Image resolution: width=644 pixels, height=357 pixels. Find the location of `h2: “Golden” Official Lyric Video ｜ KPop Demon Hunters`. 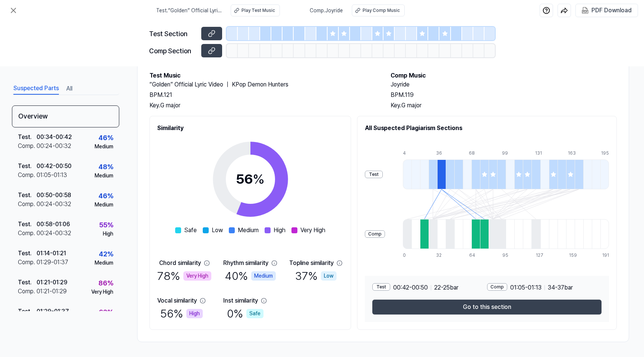

h2: “Golden” Official Lyric Video ｜ KPop Demon Hunters is located at coordinates (262, 85).